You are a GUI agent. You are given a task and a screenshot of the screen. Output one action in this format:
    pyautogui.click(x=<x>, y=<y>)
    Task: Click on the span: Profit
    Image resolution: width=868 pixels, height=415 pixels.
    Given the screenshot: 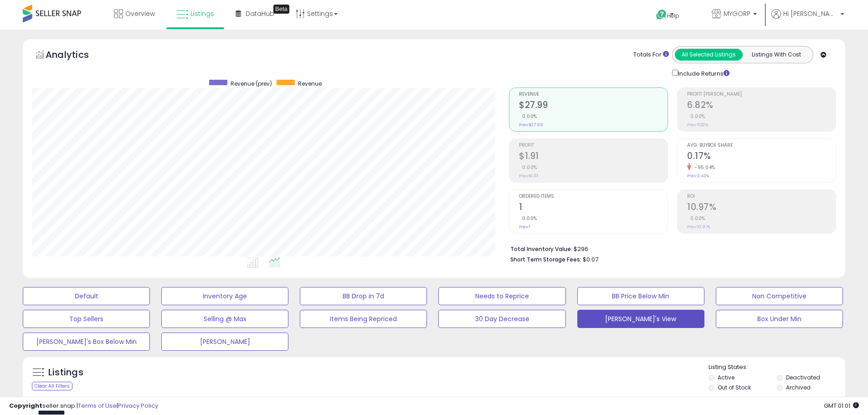 What is the action you would take?
    pyautogui.click(x=593, y=146)
    